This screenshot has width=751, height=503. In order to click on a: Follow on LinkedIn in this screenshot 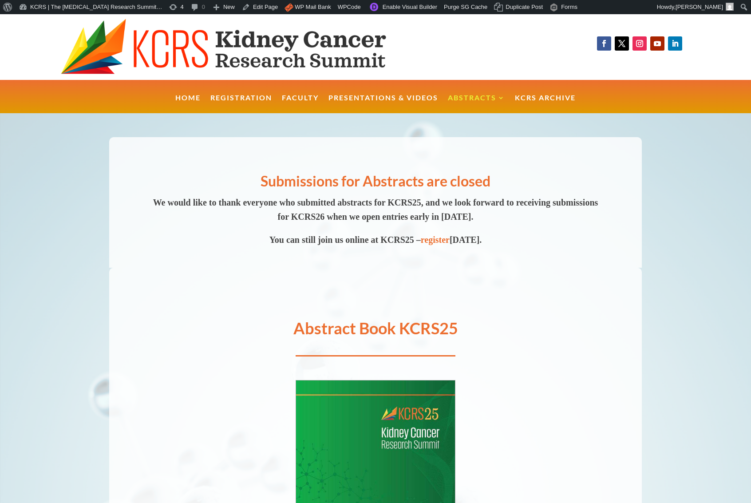, I will do `click(675, 43)`.